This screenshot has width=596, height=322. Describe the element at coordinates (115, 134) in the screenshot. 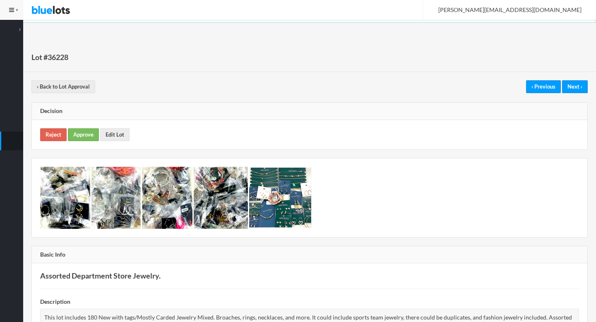

I see `a: Edit Lot` at that location.